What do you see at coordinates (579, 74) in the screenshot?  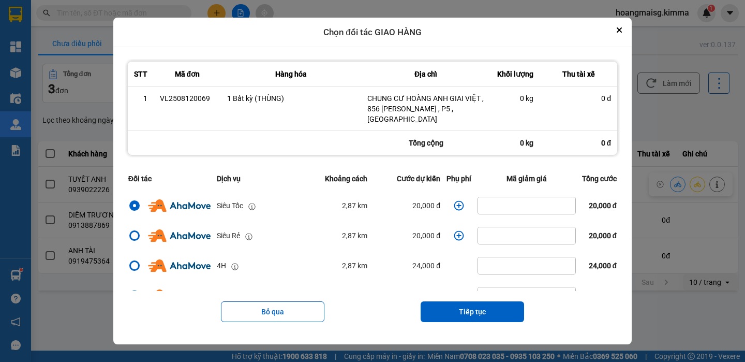 I see `div: Thu tài xế` at bounding box center [579, 74].